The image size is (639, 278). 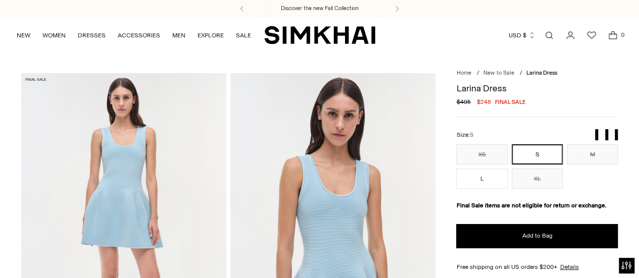 I want to click on a: ACCESSORIES, so click(x=139, y=35).